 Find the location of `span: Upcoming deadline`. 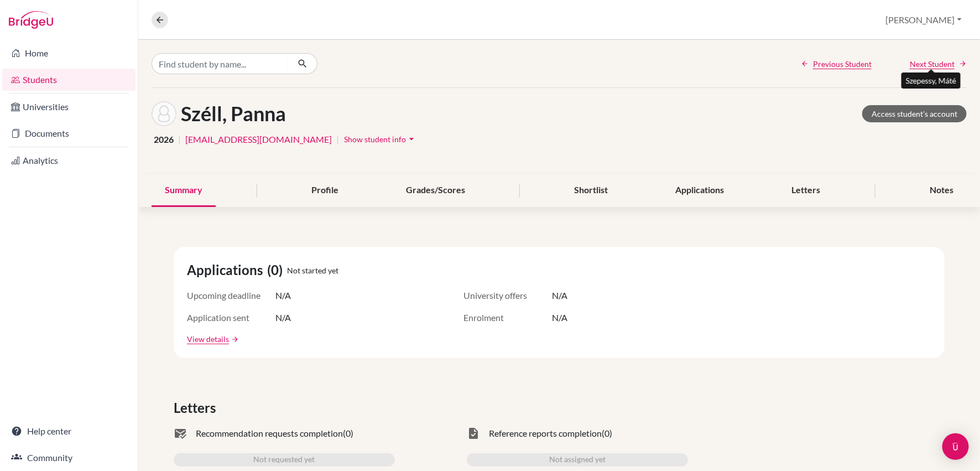

span: Upcoming deadline is located at coordinates (231, 295).